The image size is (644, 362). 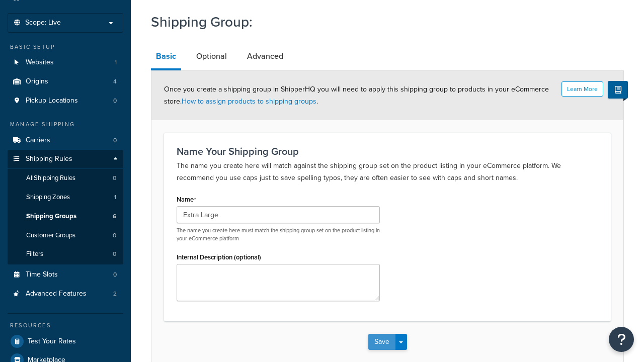 I want to click on li: Shipping Groups, so click(x=65, y=216).